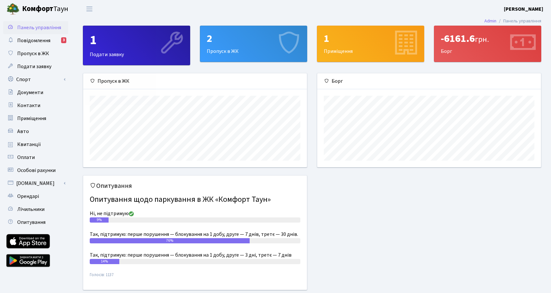 The width and height of the screenshot is (551, 293). Describe the element at coordinates (32, 119) in the screenshot. I see `span: Приміщення` at that location.